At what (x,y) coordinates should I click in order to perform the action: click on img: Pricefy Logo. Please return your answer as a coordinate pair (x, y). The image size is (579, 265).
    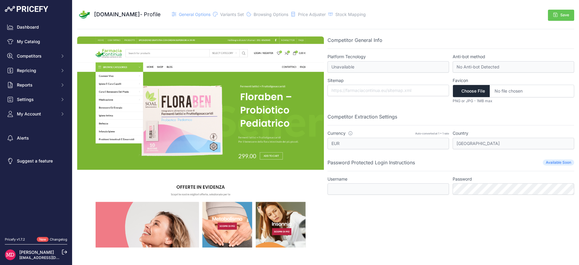
    Looking at the image, I should click on (27, 9).